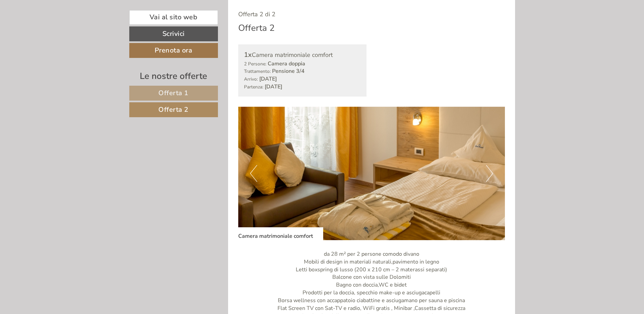 The image size is (644, 314). I want to click on small: 2 Persone:, so click(255, 64).